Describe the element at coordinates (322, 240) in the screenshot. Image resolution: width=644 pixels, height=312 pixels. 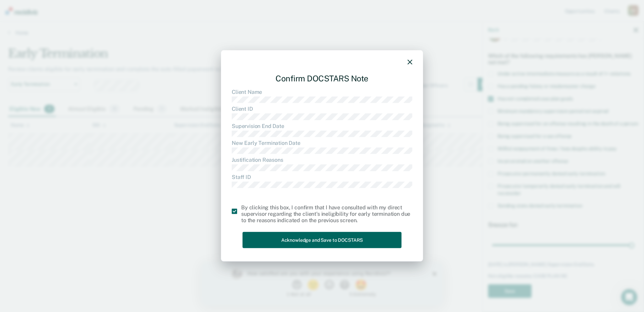
I see `button: Acknowledge and Save to DOCSTARS` at that location.